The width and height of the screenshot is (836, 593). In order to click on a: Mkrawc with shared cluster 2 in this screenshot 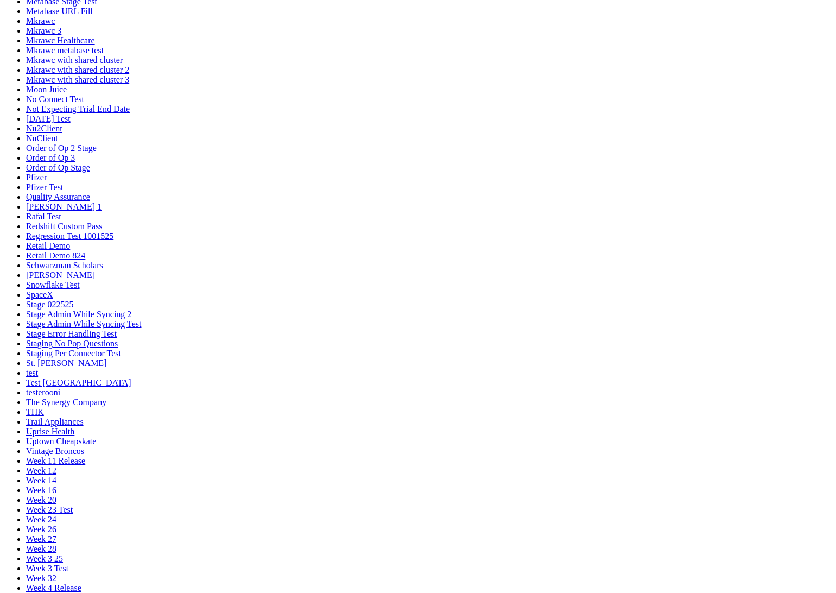, I will do `click(78, 69)`.